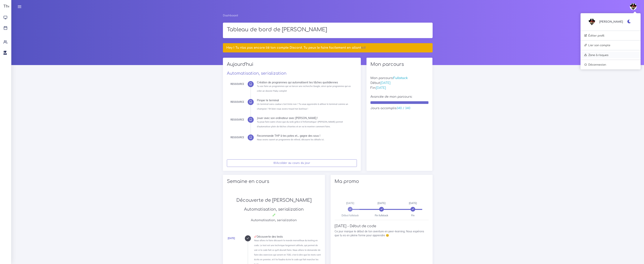  What do you see at coordinates (400, 83) in the screenshot?
I see `h5: Début:` at bounding box center [400, 83].